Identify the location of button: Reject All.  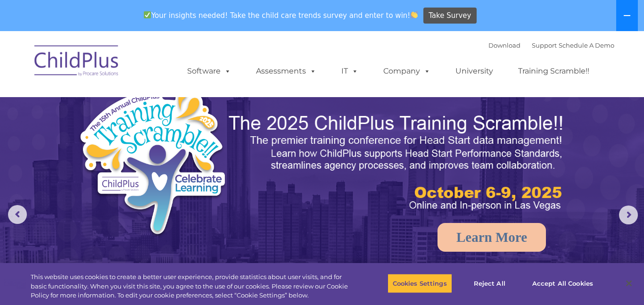
(489, 284).